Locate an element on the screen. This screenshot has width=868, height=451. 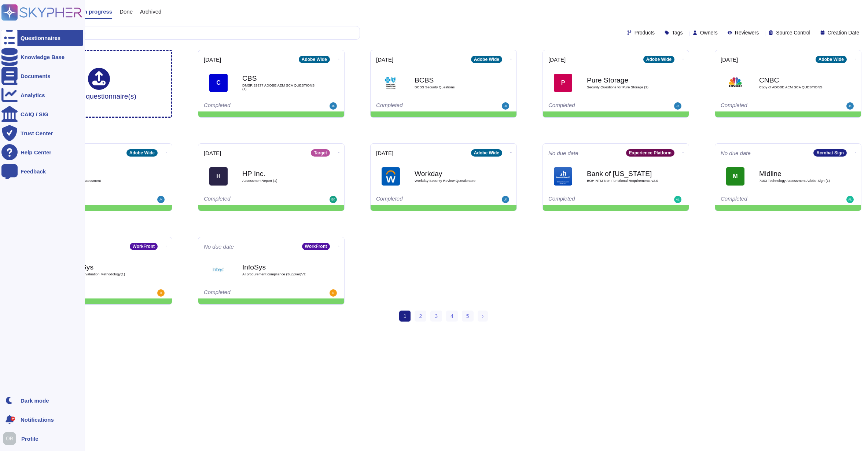
div: WorkFront is located at coordinates (143, 246).